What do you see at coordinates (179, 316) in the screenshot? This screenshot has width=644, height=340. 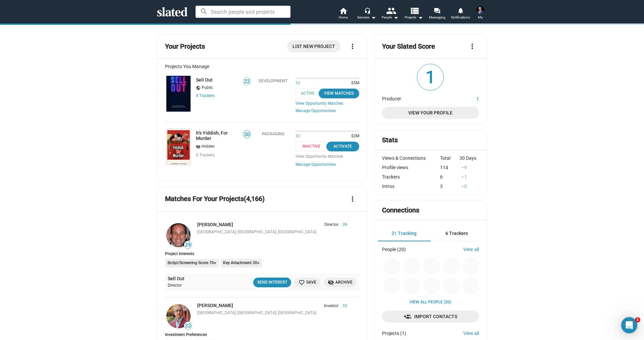 I see `img: Jason Cherubini` at bounding box center [179, 316].